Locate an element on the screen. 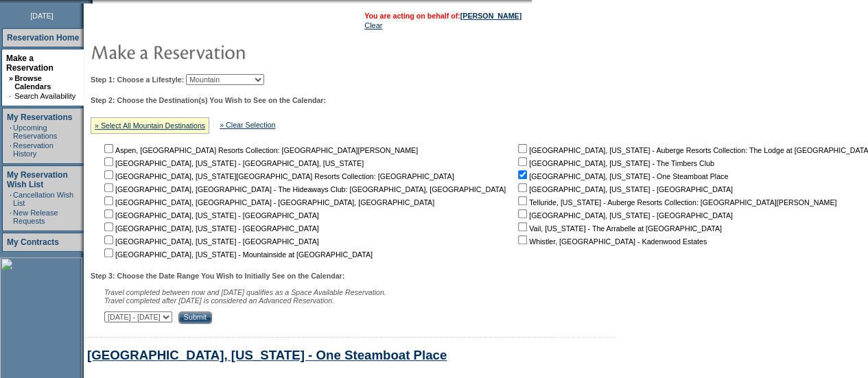  a: Clear is located at coordinates (374, 26).